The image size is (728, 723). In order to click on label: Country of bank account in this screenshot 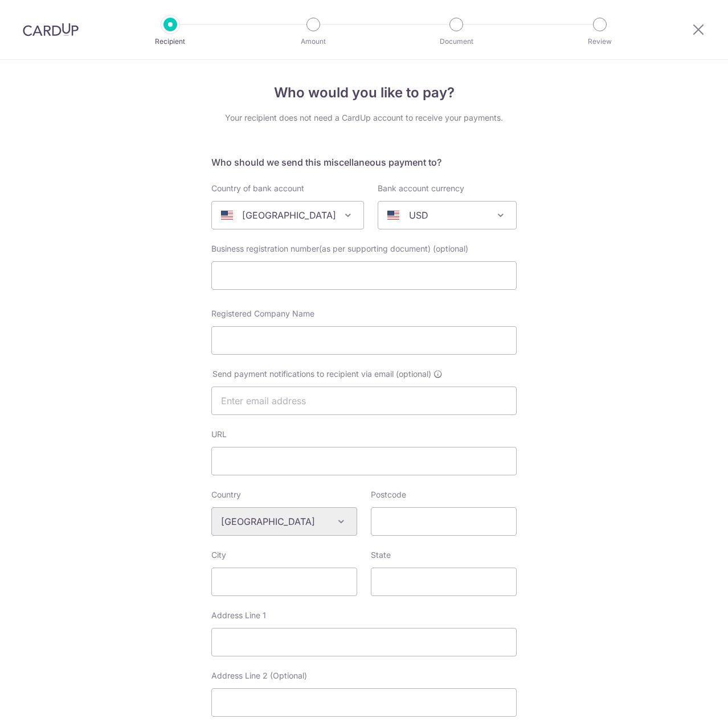, I will do `click(258, 189)`.